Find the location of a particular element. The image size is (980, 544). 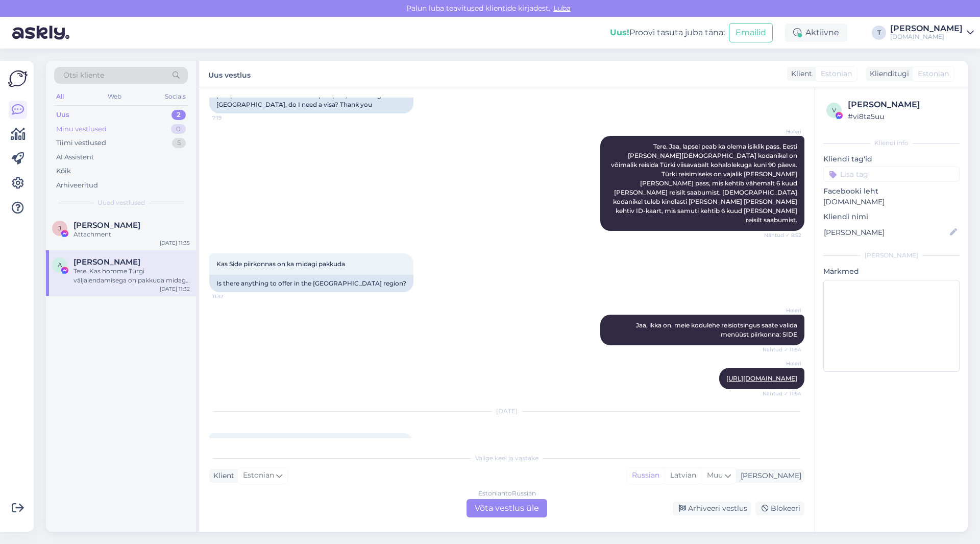

span: Kas Side piirkonnas on ka midagi pakkuda is located at coordinates (280, 264).